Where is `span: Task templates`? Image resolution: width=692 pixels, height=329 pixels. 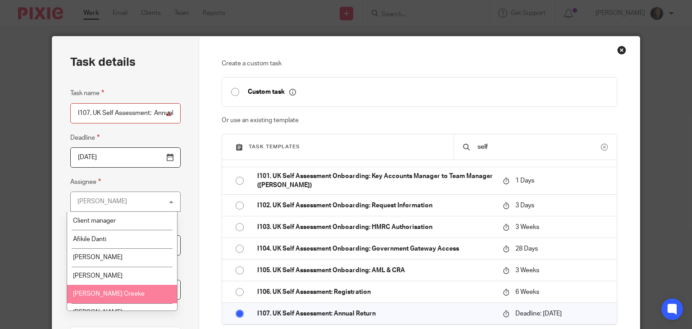
span: Task templates is located at coordinates (274, 146).